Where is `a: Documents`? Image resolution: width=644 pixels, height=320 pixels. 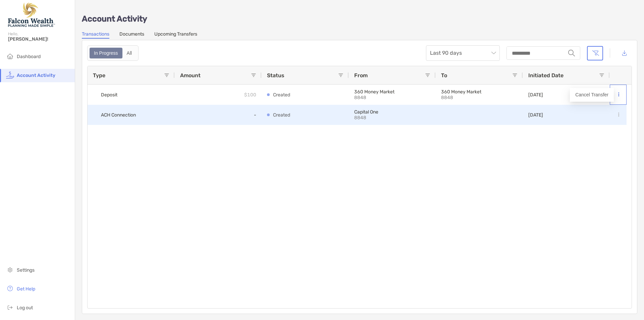 a: Documents is located at coordinates (132, 35).